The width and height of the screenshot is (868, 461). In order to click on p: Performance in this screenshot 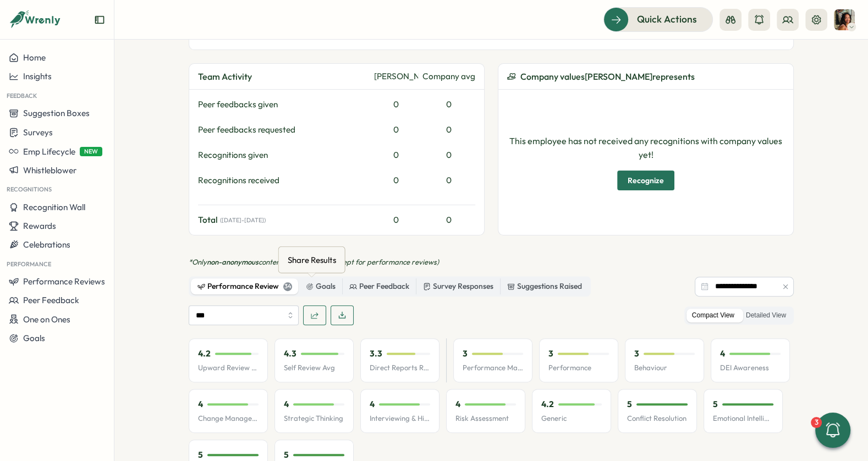, I will do `click(579, 367)`.